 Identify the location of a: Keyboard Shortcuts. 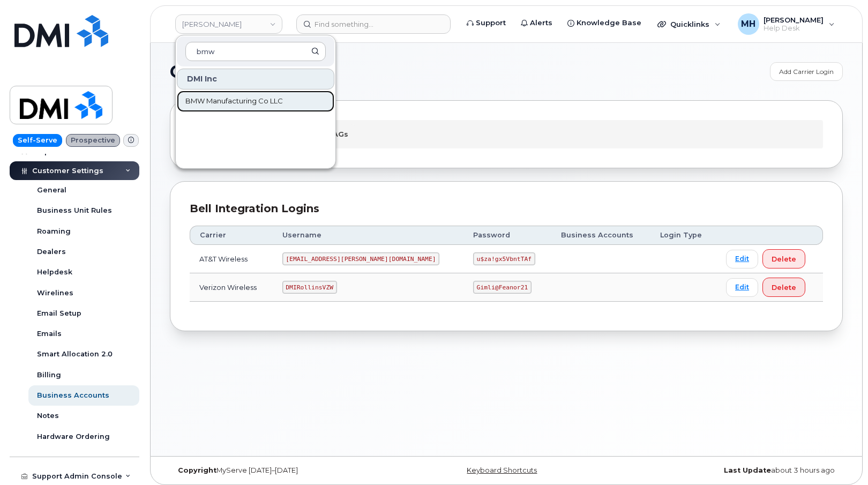
(502, 470).